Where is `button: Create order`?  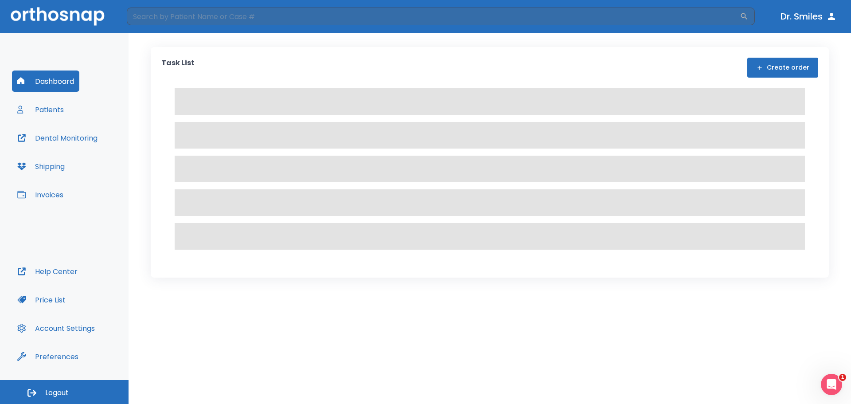
button: Create order is located at coordinates (783, 67).